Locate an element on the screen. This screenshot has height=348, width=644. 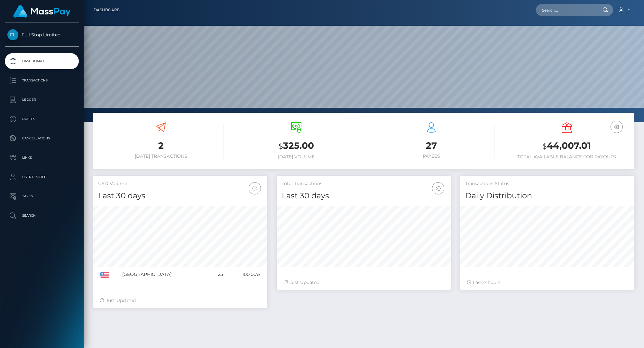
h4: Daily Distribution is located at coordinates (547, 196).